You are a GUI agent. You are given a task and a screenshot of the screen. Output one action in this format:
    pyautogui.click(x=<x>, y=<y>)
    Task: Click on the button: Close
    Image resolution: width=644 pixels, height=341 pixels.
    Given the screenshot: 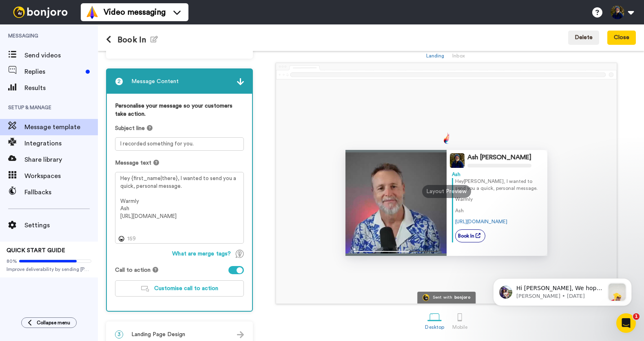 What is the action you would take?
    pyautogui.click(x=622, y=38)
    